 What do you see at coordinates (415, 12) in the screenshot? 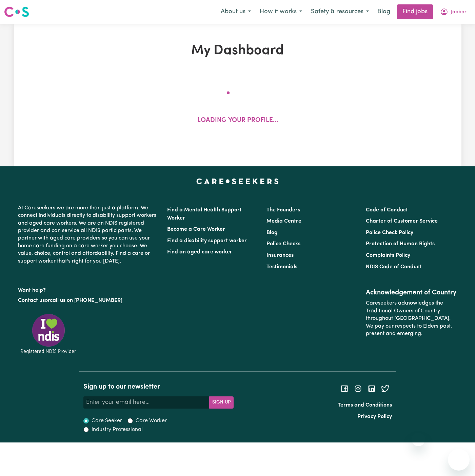
I see `a: Find jobs` at bounding box center [415, 12].